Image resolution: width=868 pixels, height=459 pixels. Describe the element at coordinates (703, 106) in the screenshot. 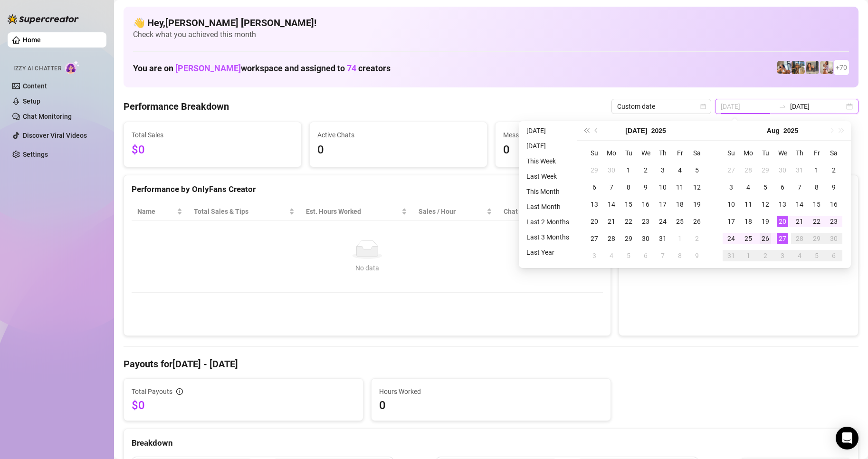

I see `span: calendar` at that location.